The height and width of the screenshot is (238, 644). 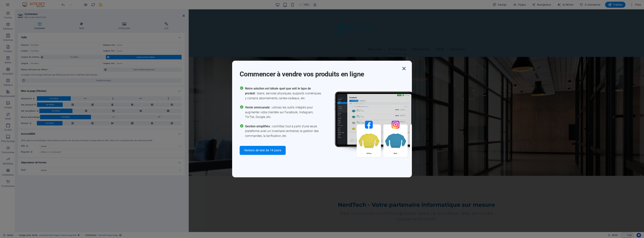 I want to click on span: Gestion simplifiée :, so click(x=258, y=126).